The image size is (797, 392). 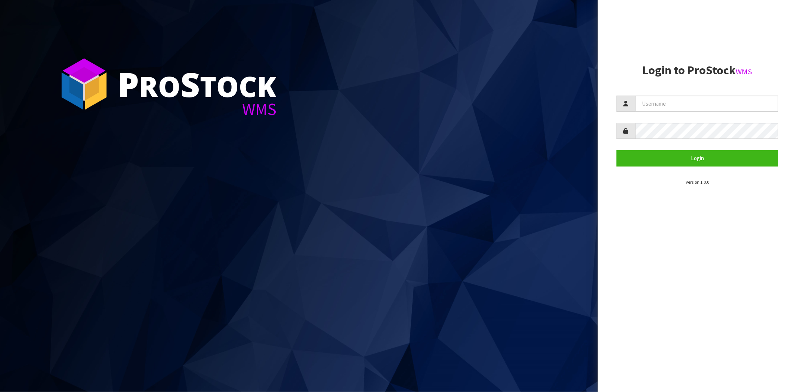 I want to click on span: S, so click(x=190, y=84).